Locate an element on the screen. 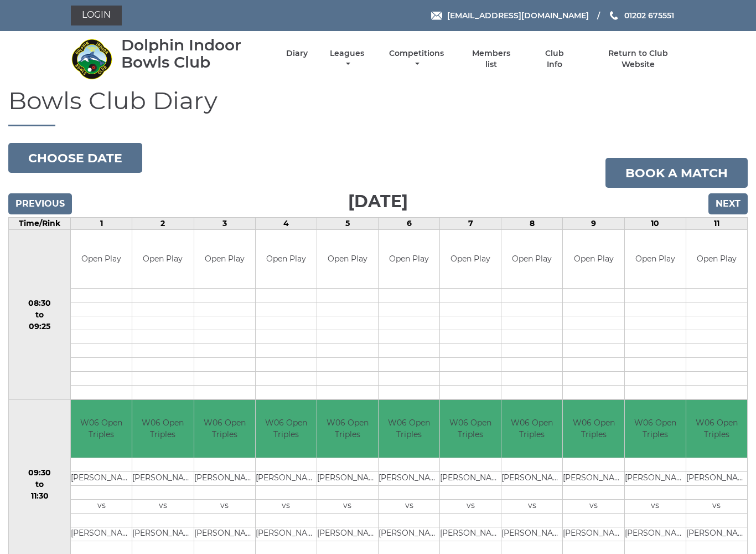  div: Dolphin Indoor Bowls Club is located at coordinates (194, 54).